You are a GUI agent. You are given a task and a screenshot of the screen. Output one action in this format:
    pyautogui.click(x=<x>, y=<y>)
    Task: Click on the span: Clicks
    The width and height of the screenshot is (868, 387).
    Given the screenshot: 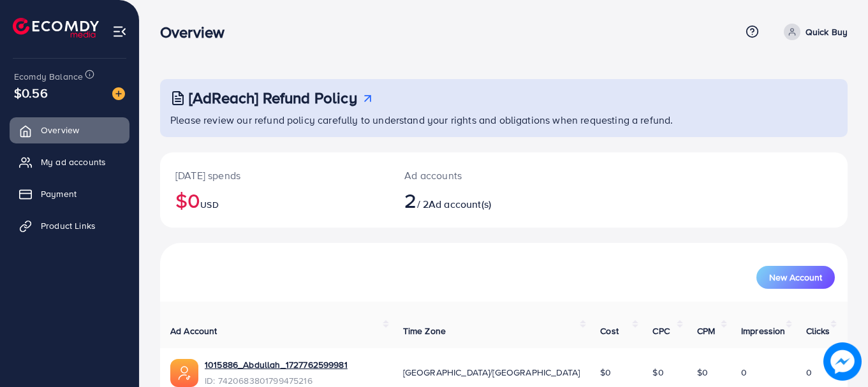 What is the action you would take?
    pyautogui.click(x=819, y=331)
    